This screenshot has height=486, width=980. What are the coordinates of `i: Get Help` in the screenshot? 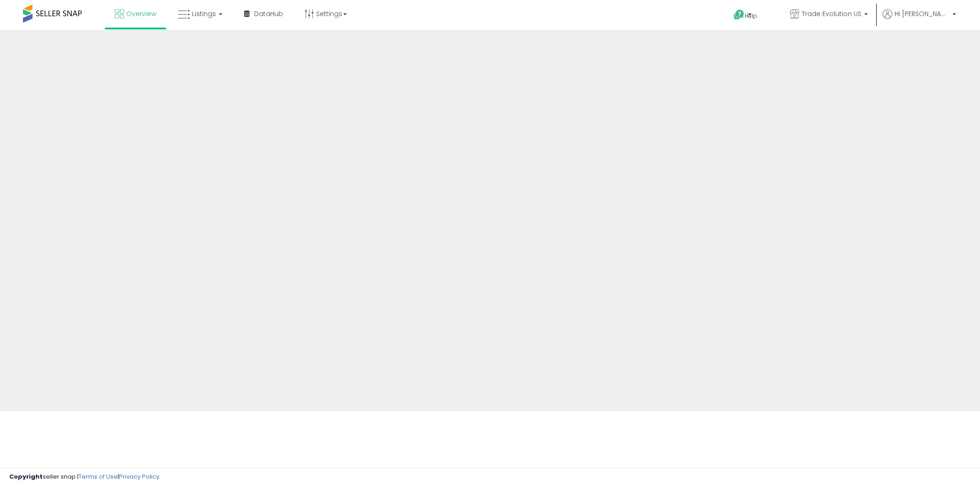 It's located at (739, 15).